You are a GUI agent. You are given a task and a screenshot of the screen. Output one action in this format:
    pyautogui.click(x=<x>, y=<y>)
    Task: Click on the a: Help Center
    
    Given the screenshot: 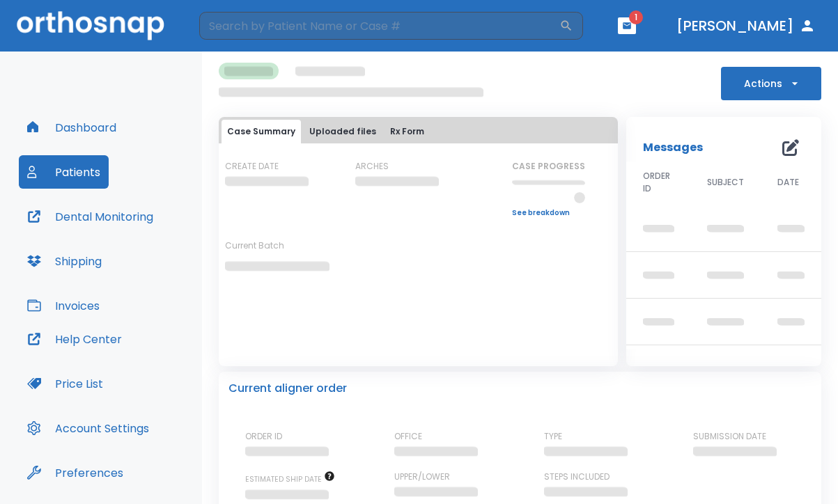 What is the action you would take?
    pyautogui.click(x=75, y=339)
    